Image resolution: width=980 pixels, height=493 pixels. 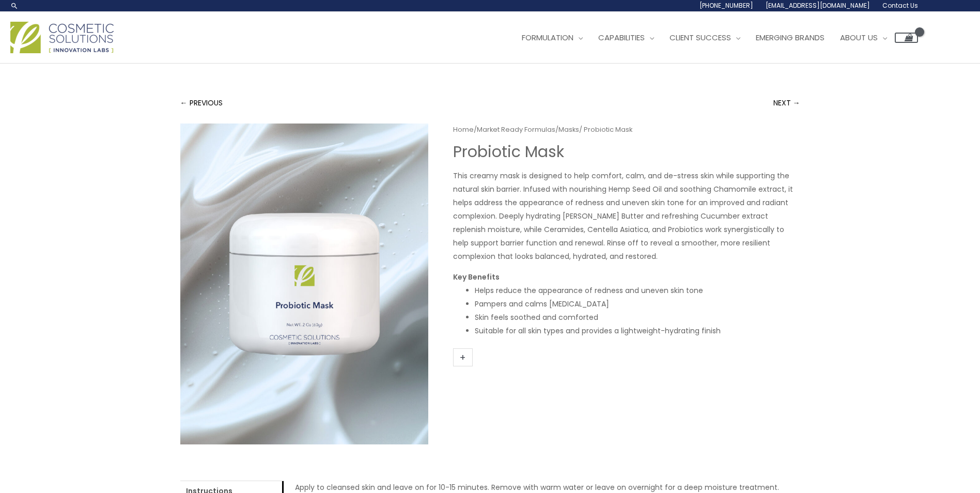 What do you see at coordinates (900, 5) in the screenshot?
I see `span: Contact Us` at bounding box center [900, 5].